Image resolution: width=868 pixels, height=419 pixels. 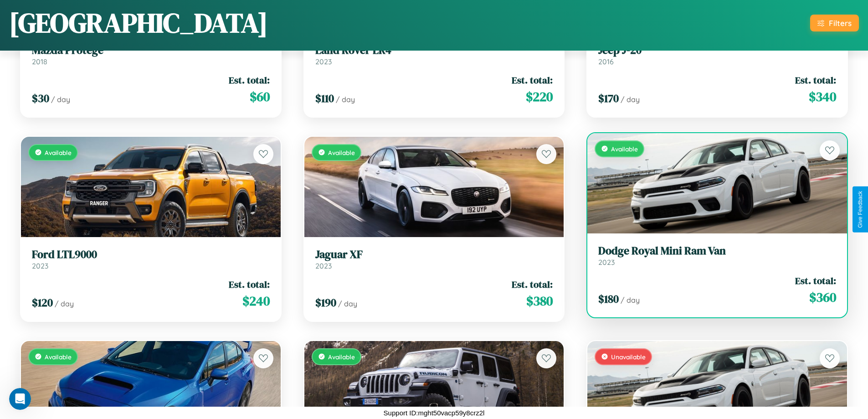 I want to click on span: $ 190, so click(x=326, y=302).